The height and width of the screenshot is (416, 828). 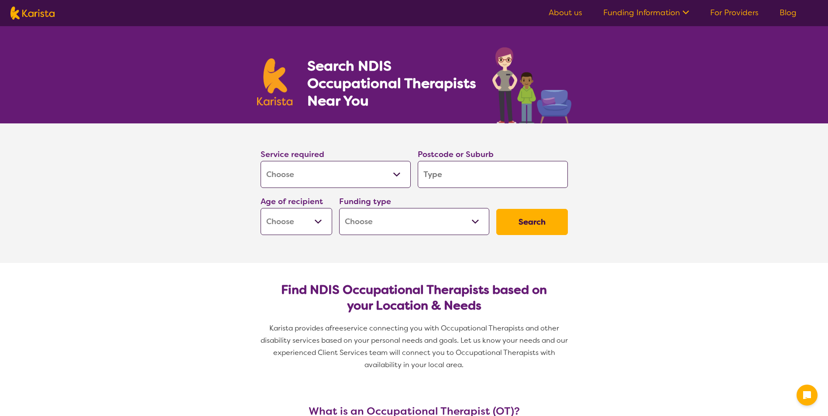 What do you see at coordinates (414, 298) in the screenshot?
I see `h2: Find NDIS Occupational Therapists based on your Location & Needs` at bounding box center [414, 298].